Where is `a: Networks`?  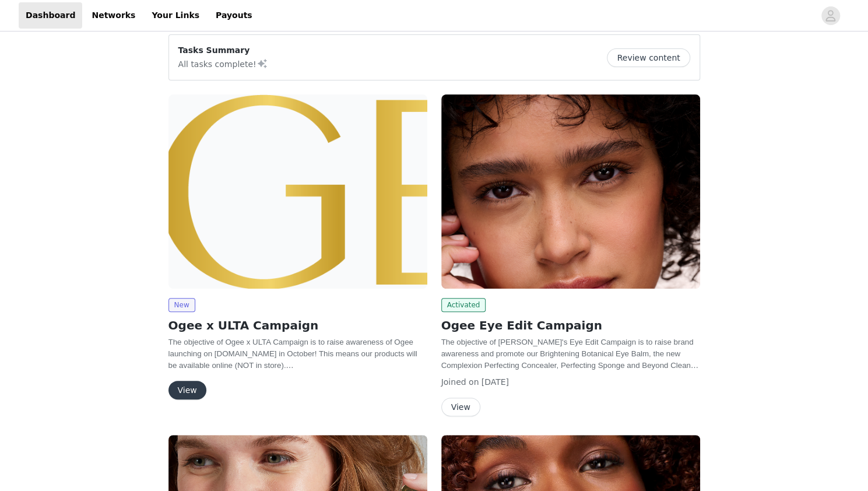 a: Networks is located at coordinates (113, 15).